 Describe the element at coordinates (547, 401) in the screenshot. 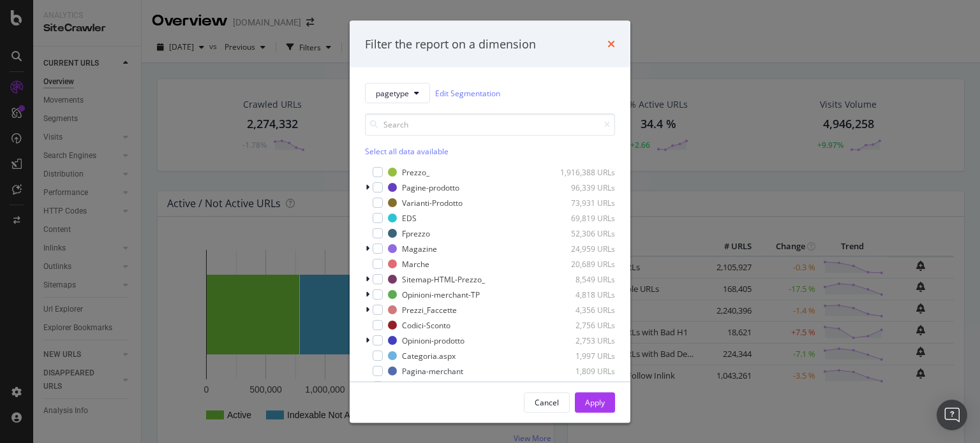

I see `div: Cancel` at that location.